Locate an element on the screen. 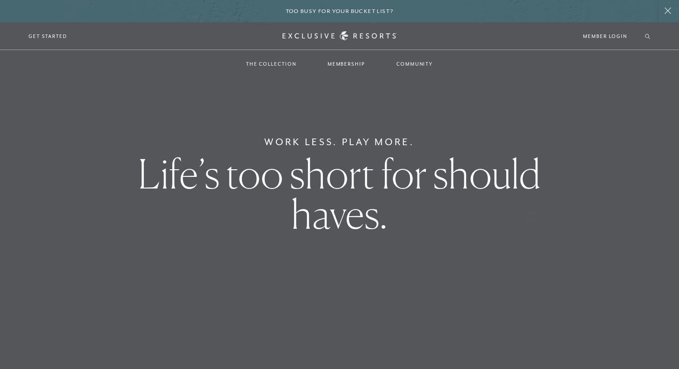 The image size is (679, 369). h1: Life’s too short for should haves. is located at coordinates (339, 194).